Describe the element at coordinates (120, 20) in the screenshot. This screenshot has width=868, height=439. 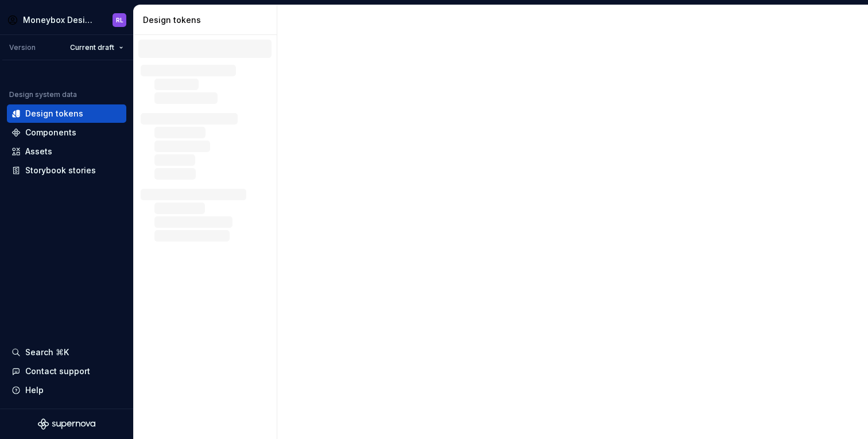
I see `div: RL` at that location.